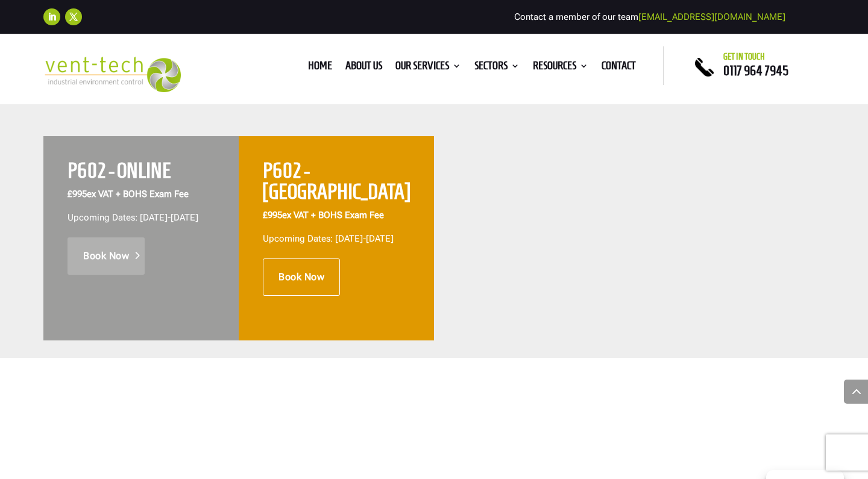 Image resolution: width=868 pixels, height=479 pixels. What do you see at coordinates (74, 17) in the screenshot?
I see `a: Follow on X` at bounding box center [74, 17].